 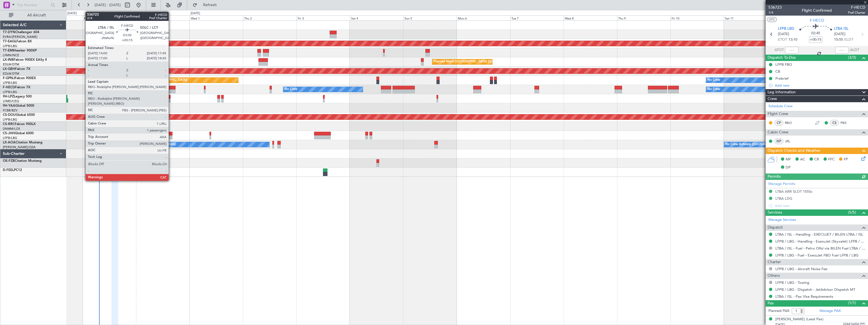 I want to click on span: DP, so click(x=788, y=168).